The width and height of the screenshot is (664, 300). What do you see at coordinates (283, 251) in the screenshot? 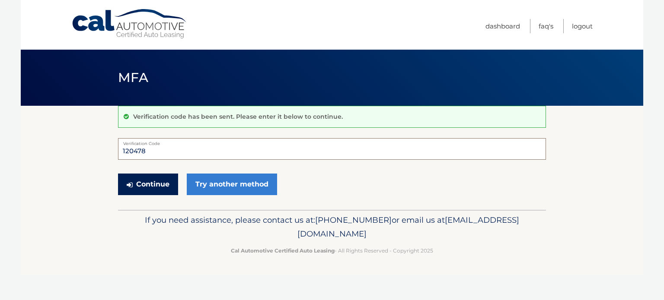
I see `strong: Cal Automotive Certified Auto Leasing` at bounding box center [283, 251].